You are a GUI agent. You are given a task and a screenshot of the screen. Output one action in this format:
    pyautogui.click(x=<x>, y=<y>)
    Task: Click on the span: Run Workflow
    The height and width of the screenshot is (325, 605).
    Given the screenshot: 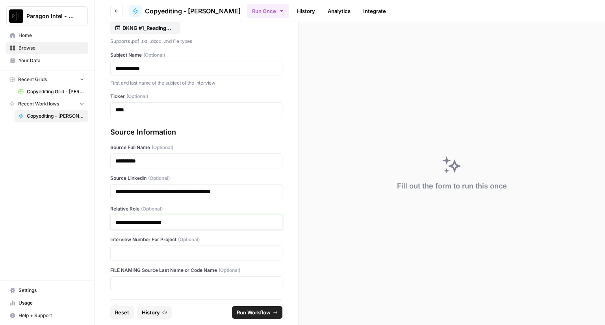 What is the action you would take?
    pyautogui.click(x=253, y=313)
    